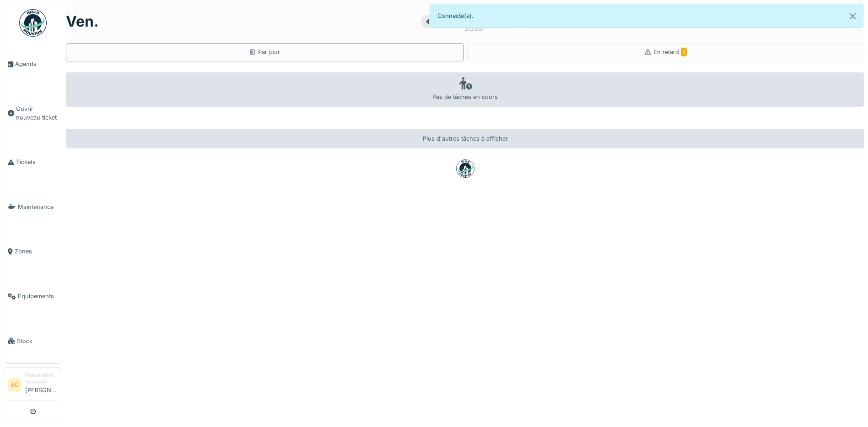  What do you see at coordinates (38, 341) in the screenshot?
I see `span: Stock` at bounding box center [38, 341].